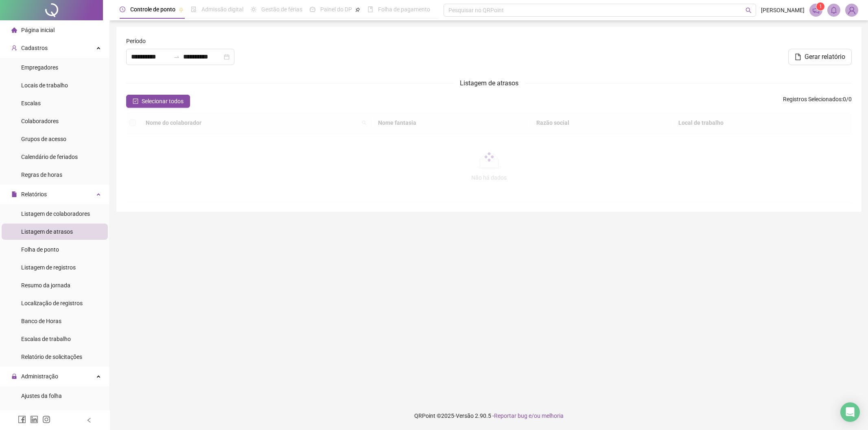 The width and height of the screenshot is (868, 430). Describe the element at coordinates (55, 214) in the screenshot. I see `span: Listagem de colaboradores` at that location.